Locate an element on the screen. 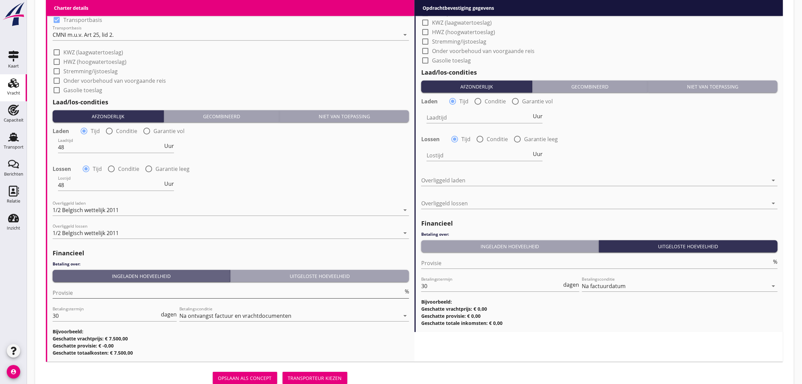  div: Kaart is located at coordinates (13, 66).